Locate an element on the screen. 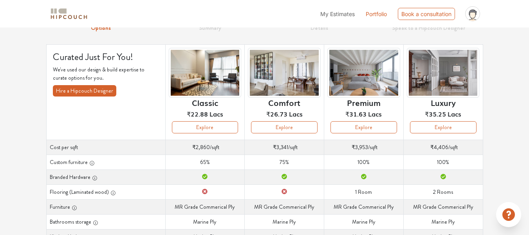 This screenshot has height=235, width=529. a: Portfolio is located at coordinates (377, 14).